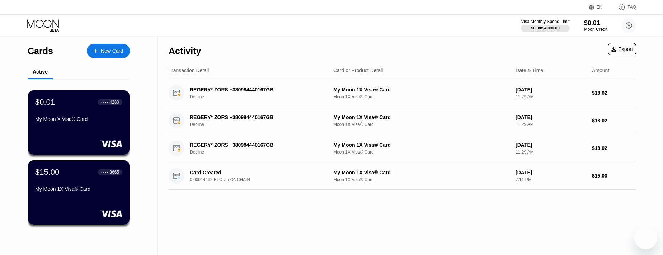 Image resolution: width=663 pixels, height=255 pixels. Describe the element at coordinates (529, 70) in the screenshot. I see `div: Date & Time` at that location.